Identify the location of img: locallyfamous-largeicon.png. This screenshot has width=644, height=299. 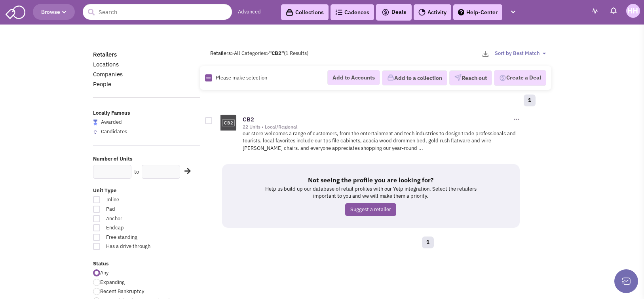
(95, 122).